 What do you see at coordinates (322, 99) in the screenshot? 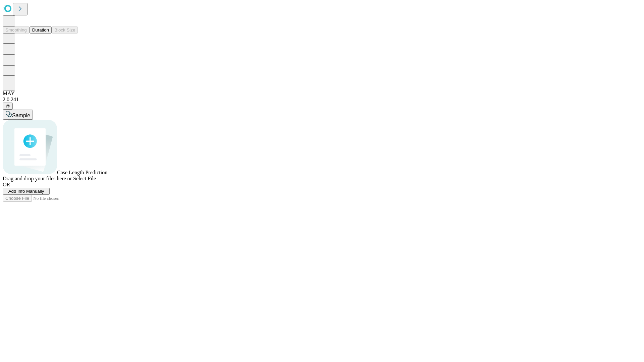
I see `div: 2.0.241` at bounding box center [322, 99].